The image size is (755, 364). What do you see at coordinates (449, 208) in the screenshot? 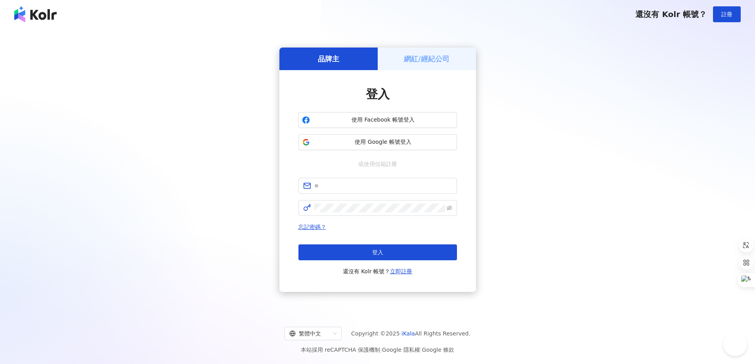
I see `span: eye-invisible` at bounding box center [449, 208].